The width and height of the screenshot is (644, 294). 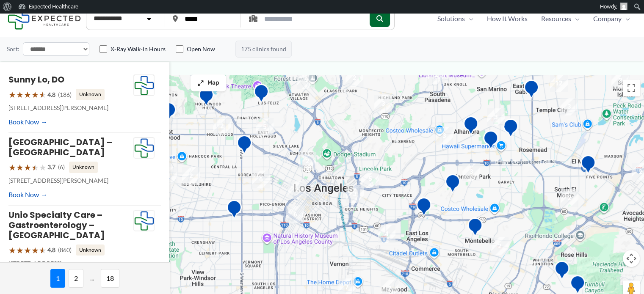 I want to click on div: Synergy Imaging Center, so click(x=491, y=141).